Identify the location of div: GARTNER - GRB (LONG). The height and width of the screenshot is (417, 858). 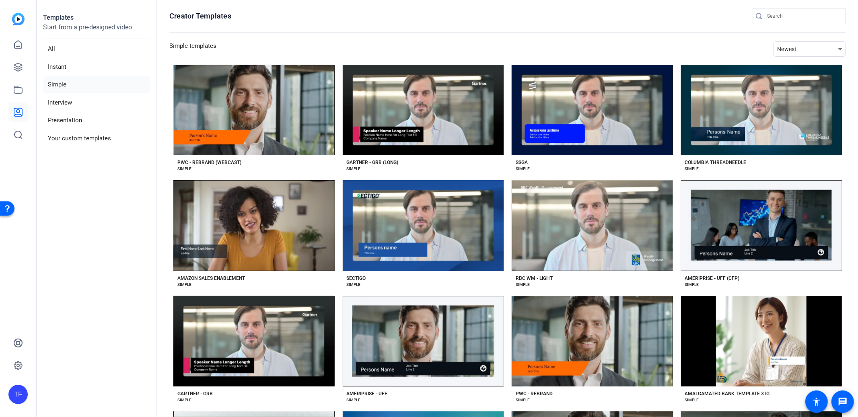
(372, 162).